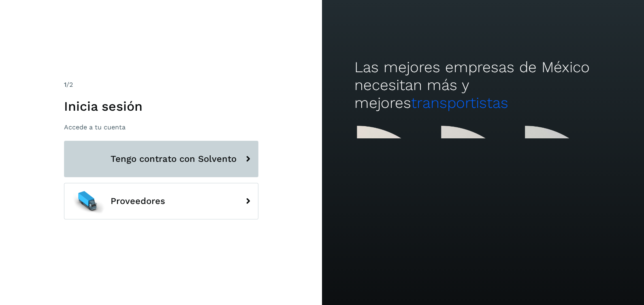  I want to click on button: Tengo contrato con Solvento, so click(161, 159).